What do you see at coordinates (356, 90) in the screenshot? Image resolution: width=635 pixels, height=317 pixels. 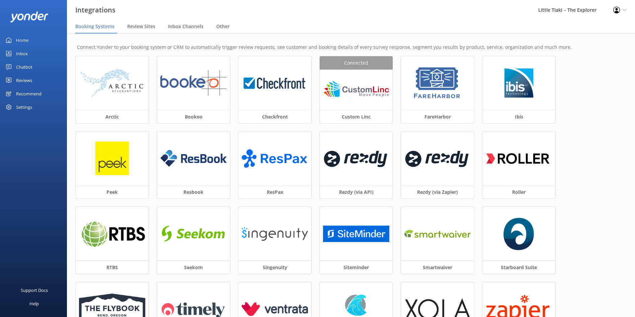 I see `img: 1624324618..png` at bounding box center [356, 90].